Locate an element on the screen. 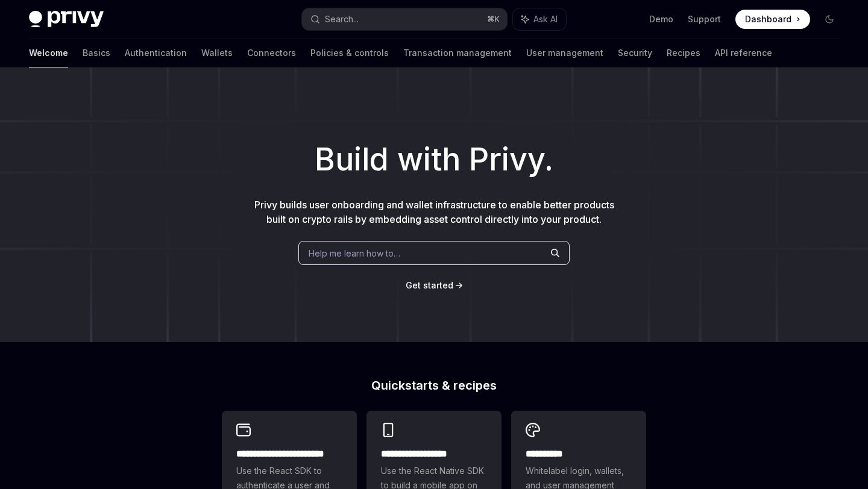 The image size is (868, 489). button: Search...⌘K is located at coordinates (404, 20).